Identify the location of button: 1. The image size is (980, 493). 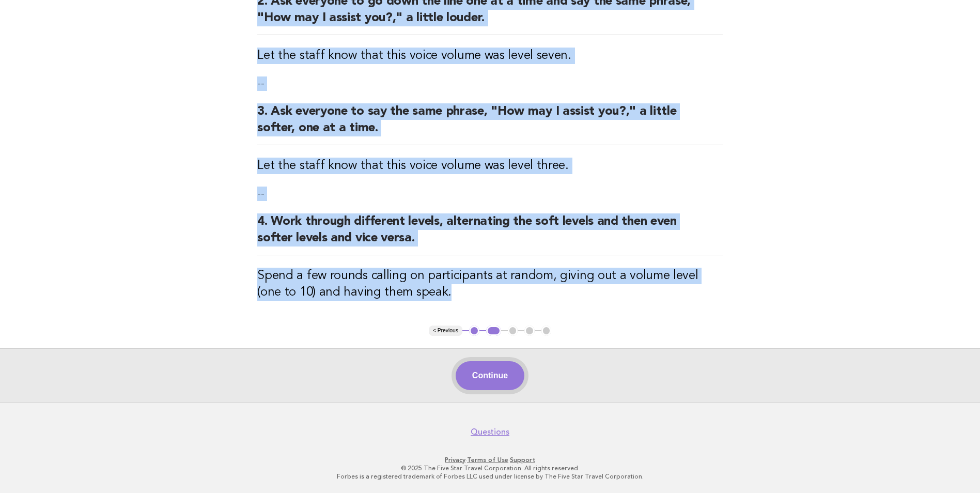
(474, 331).